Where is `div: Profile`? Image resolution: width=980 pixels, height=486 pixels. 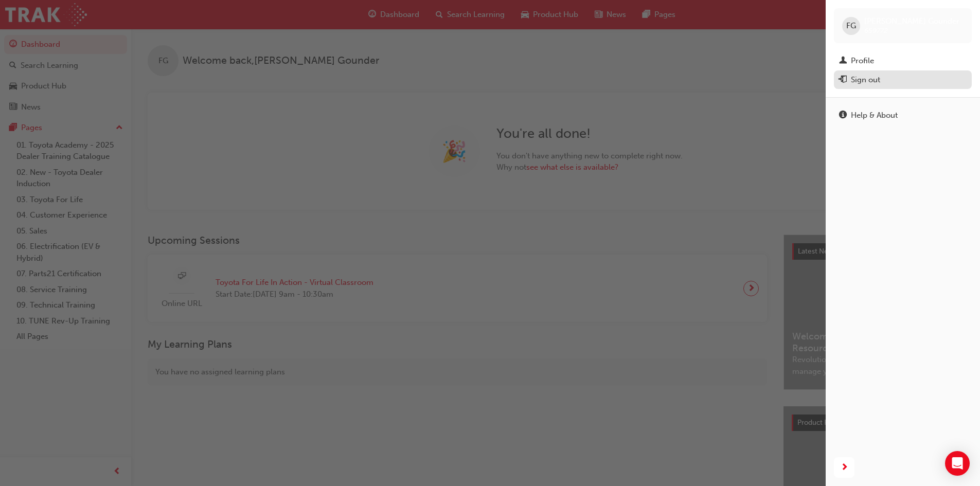
div: Profile is located at coordinates (862, 61).